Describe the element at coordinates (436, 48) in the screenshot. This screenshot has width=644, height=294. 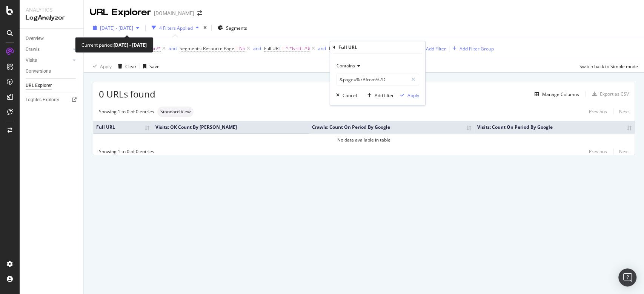
I see `div: Add Filter` at that location.